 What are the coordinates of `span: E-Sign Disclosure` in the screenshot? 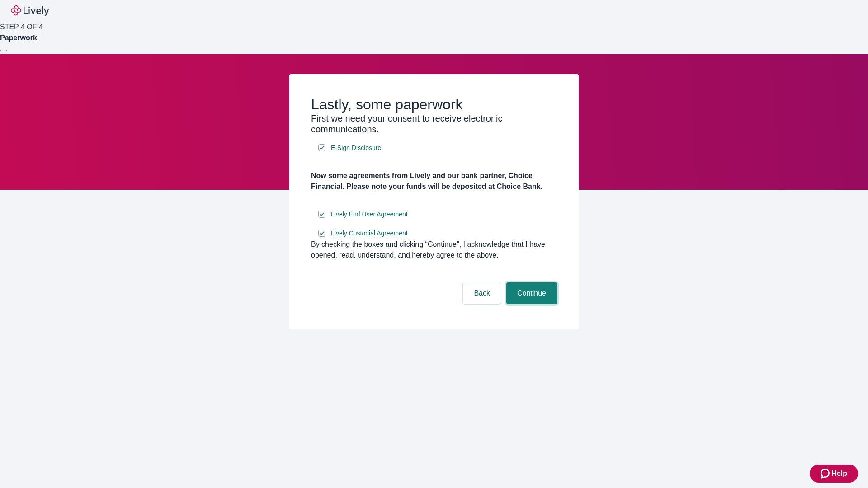 It's located at (356, 148).